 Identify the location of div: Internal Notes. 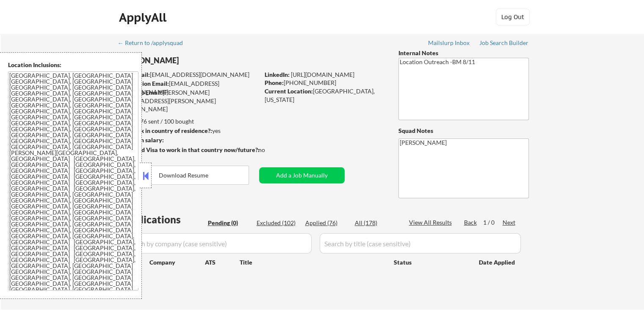
(464, 53).